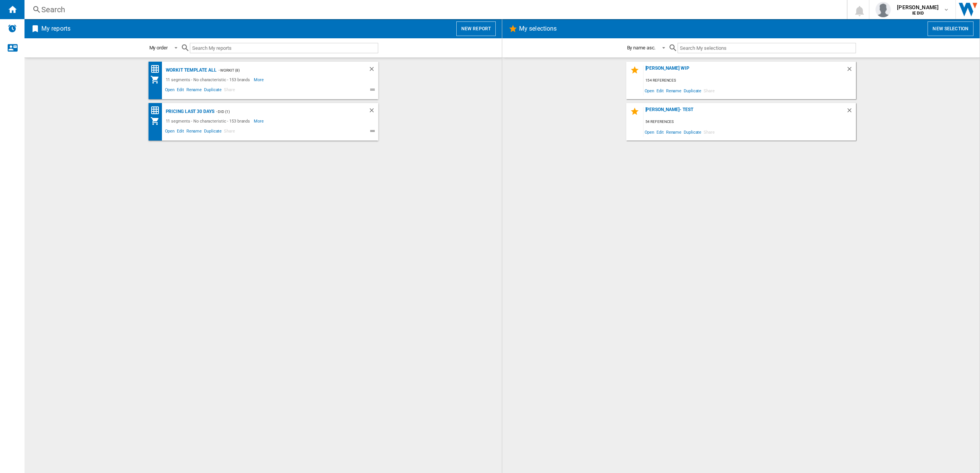  What do you see at coordinates (750, 81) in the screenshot?
I see `div: 154 references` at bounding box center [750, 81].